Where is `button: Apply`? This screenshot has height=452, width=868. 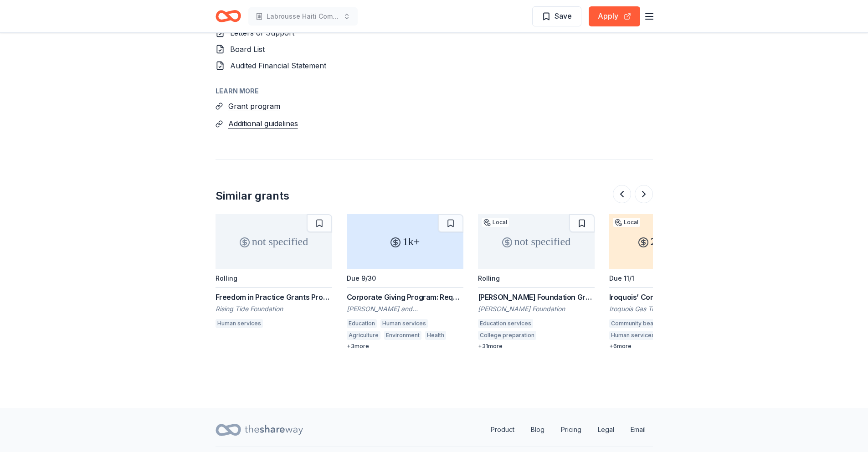
button: Apply is located at coordinates (615, 16).